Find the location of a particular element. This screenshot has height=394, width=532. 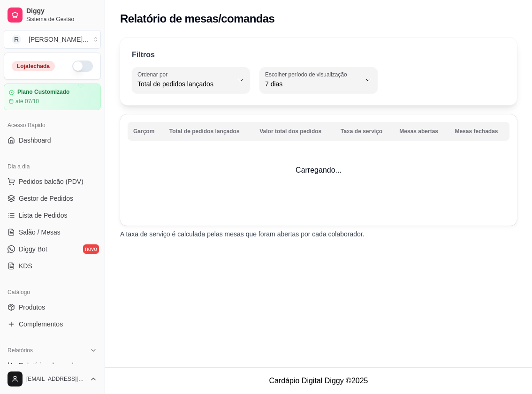

a: DiggySistema de Gestão is located at coordinates (52, 15).